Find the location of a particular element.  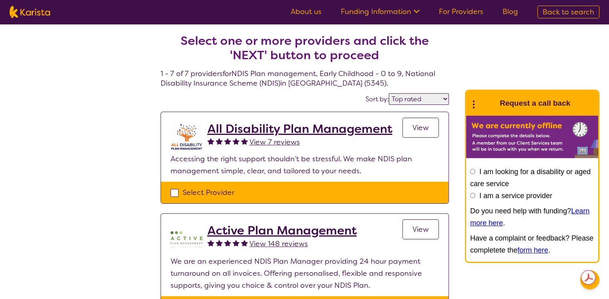

p: Do you need help with funding? . is located at coordinates (532, 217).